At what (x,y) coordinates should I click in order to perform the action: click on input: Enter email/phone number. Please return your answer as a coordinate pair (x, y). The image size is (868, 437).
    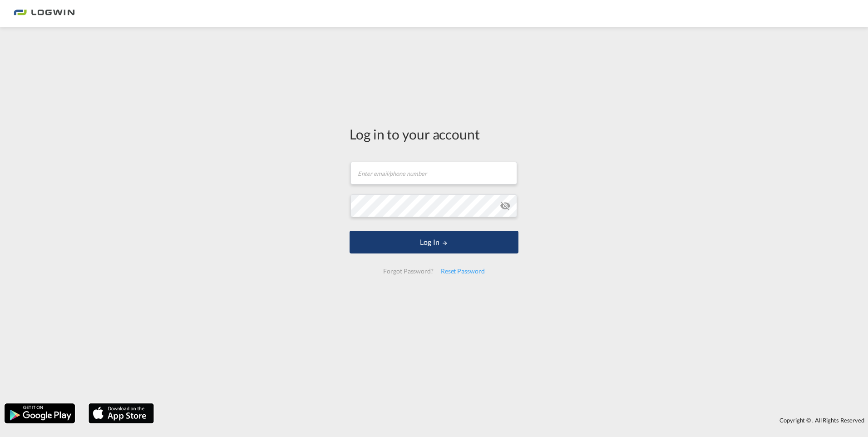
    Looking at the image, I should click on (434, 173).